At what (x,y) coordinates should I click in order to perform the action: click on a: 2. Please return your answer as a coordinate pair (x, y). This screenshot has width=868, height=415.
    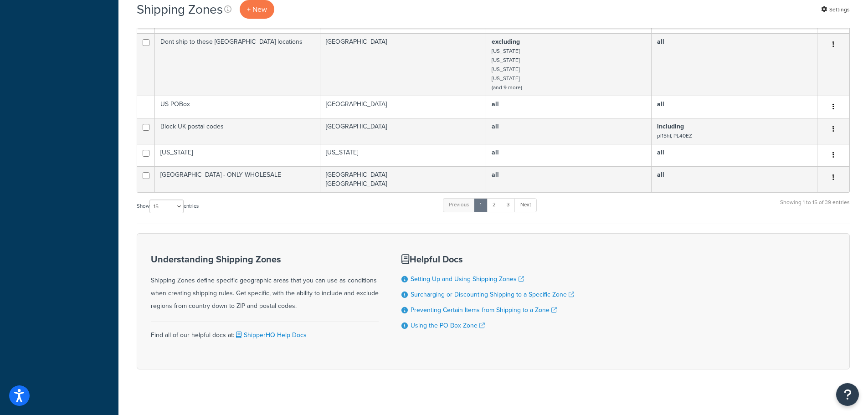
    Looking at the image, I should click on (494, 205).